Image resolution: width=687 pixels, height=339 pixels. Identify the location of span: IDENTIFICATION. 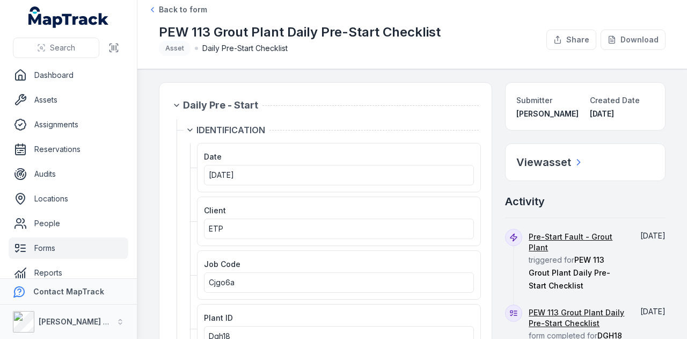
(231, 130).